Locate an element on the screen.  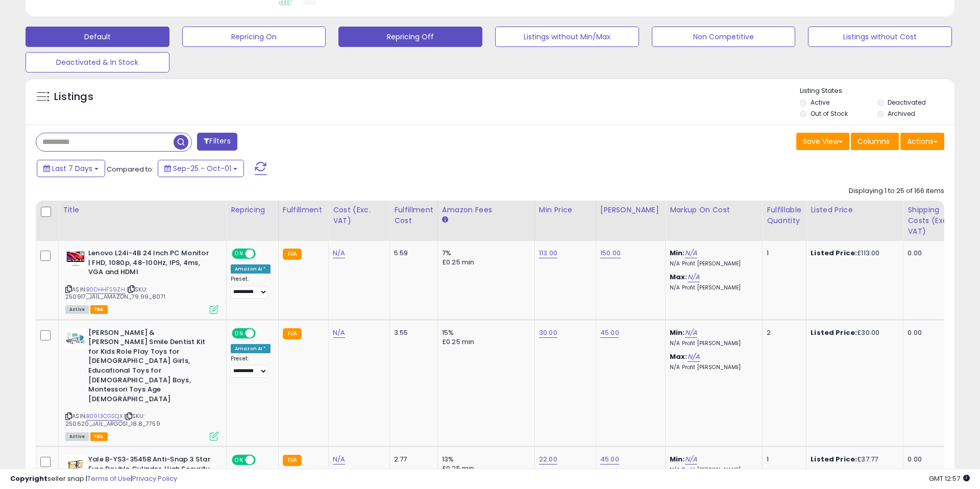
th: The percentage added to the cost of goods (COGS) that forms the calculator for Min & Max prices. is located at coordinates (714, 220).